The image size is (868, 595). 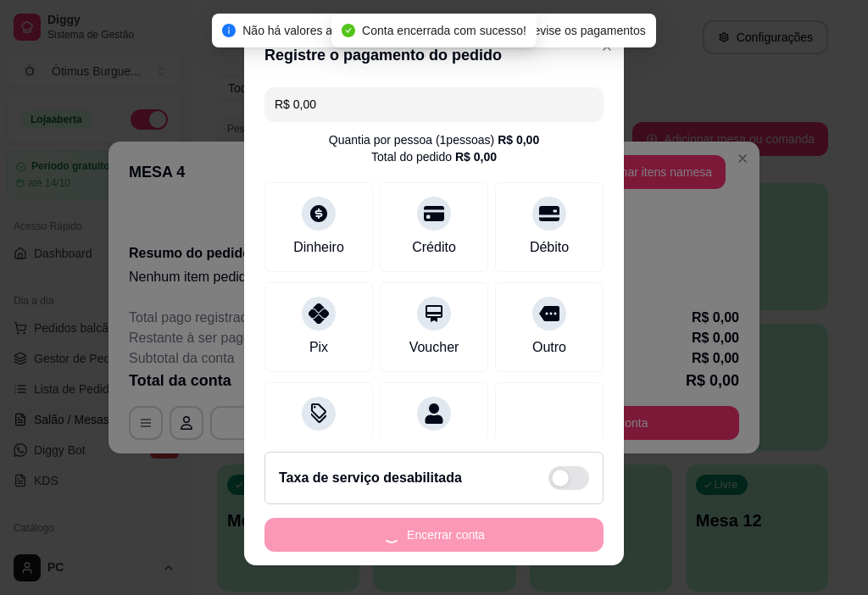 I want to click on input: Ex.: hambúrguer de cordeiro, so click(x=434, y=104).